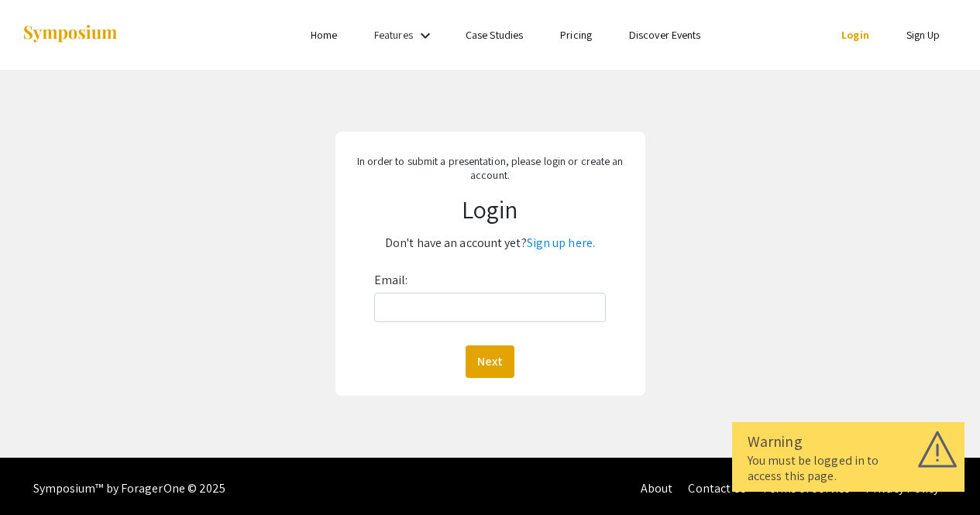  I want to click on p: Don't have an account yet?, so click(490, 243).